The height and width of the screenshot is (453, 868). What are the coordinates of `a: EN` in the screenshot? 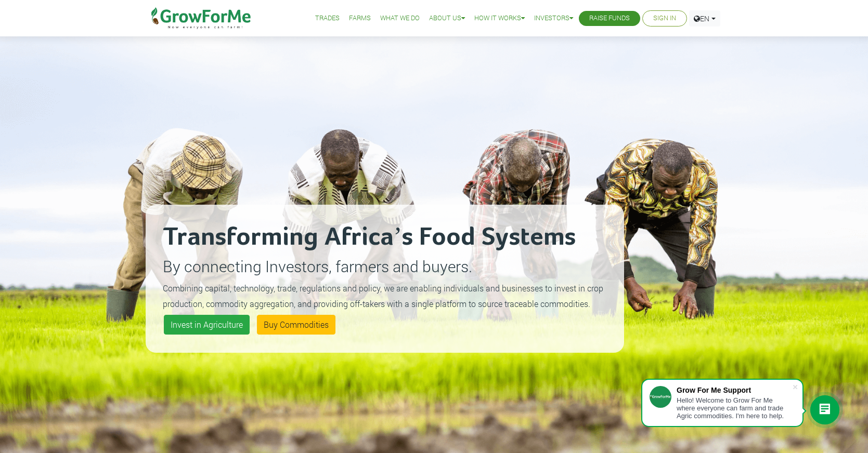 It's located at (704, 18).